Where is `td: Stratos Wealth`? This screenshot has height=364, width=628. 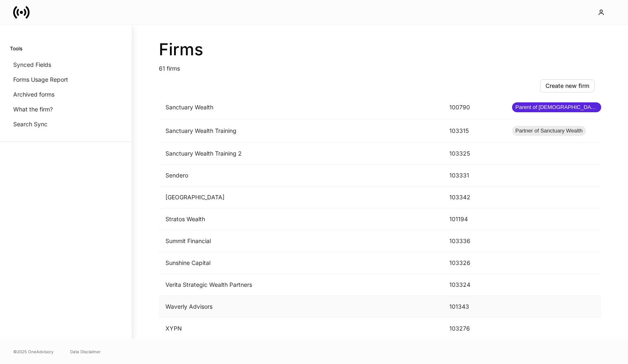
td: Stratos Wealth is located at coordinates (301, 219).